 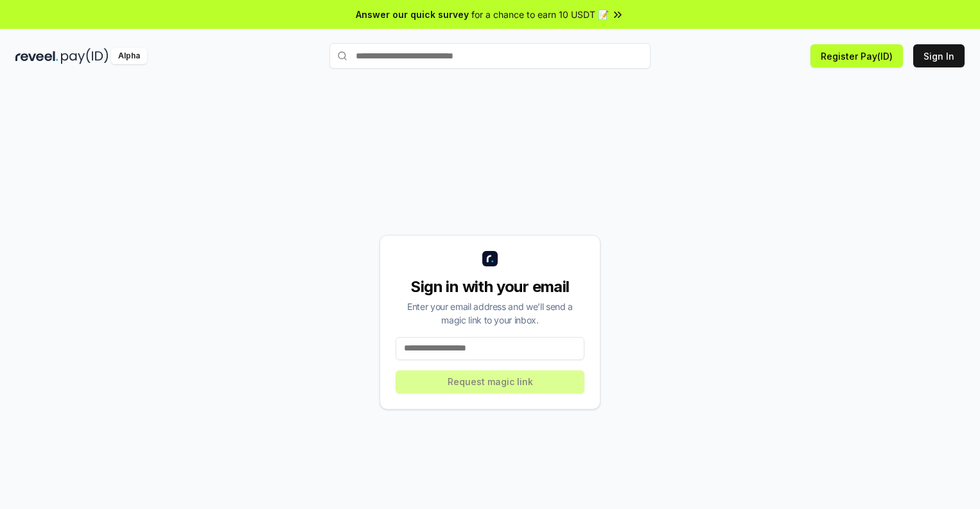 I want to click on div: Sign in with your email, so click(x=490, y=287).